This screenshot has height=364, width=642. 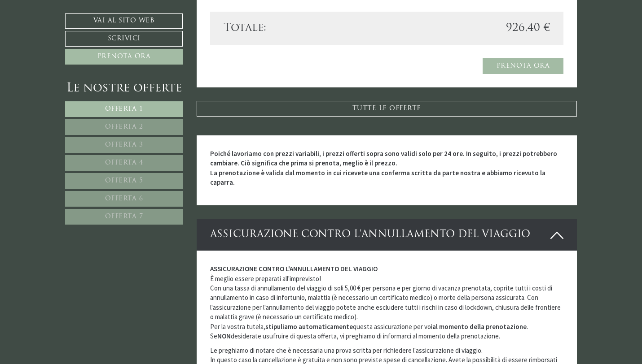 I want to click on span: Offerta 2, so click(x=124, y=127).